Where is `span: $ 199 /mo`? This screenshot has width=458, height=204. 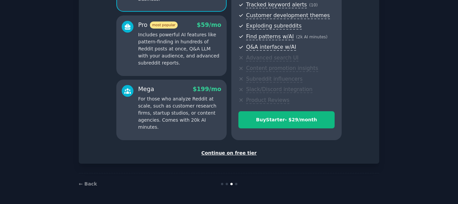 span: $ 199 /mo is located at coordinates (207, 89).